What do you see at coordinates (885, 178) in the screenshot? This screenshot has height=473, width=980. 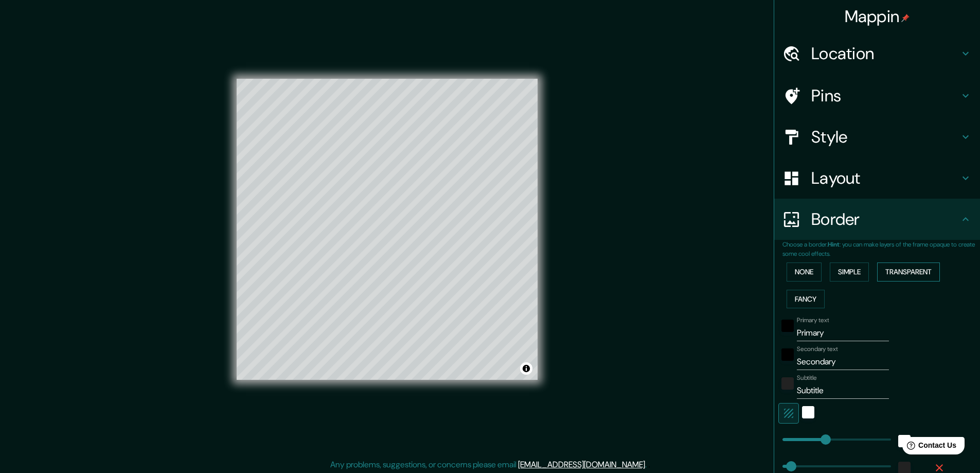 I see `h4: Layout` at bounding box center [885, 178].